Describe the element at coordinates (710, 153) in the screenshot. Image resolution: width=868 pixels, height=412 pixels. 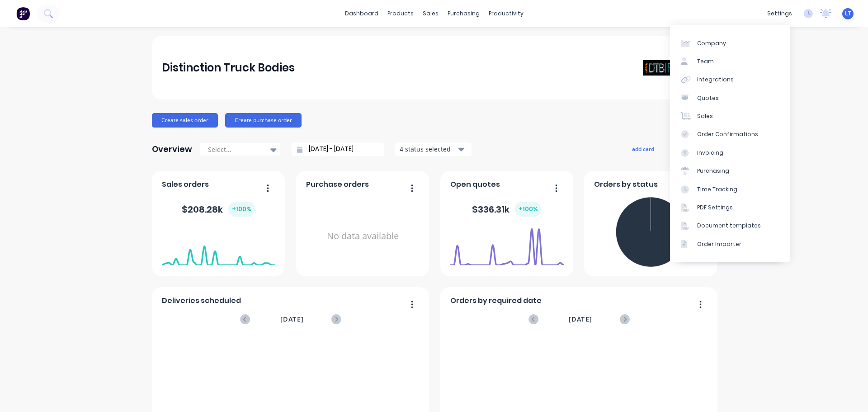
I see `div: Invoicing` at that location.